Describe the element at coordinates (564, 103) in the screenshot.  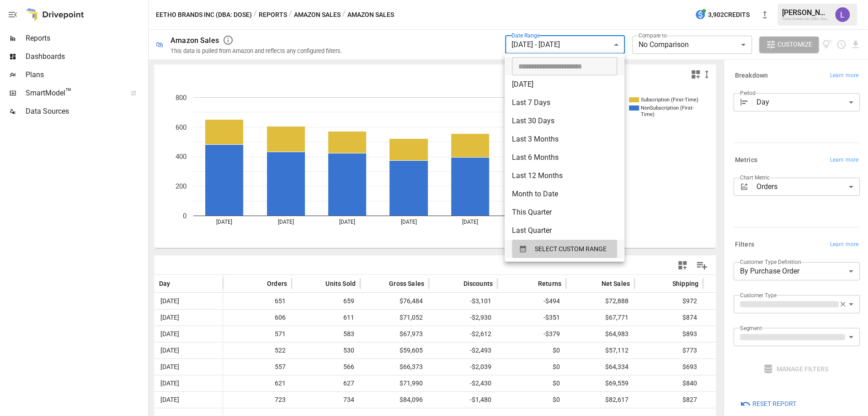
I see `li: Last 7 Days` at that location.